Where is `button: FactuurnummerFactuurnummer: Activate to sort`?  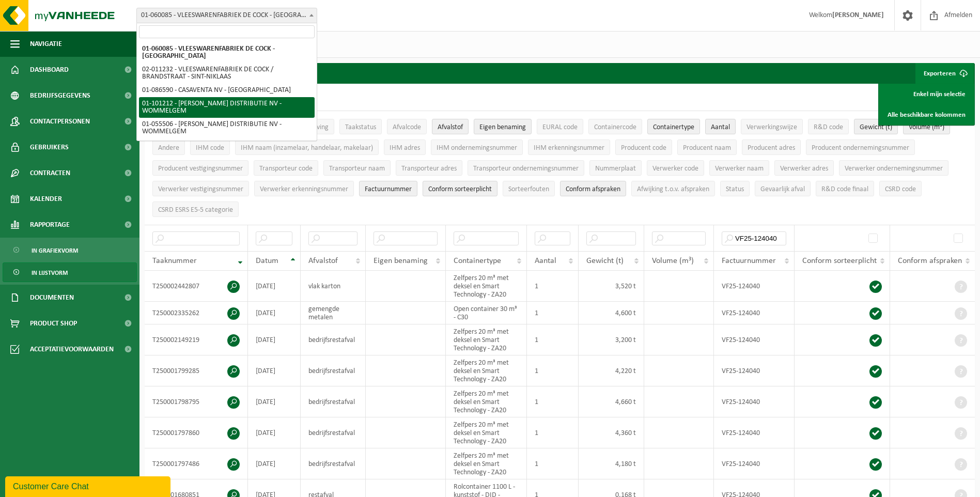
button: FactuurnummerFactuurnummer: Activate to sort is located at coordinates (388, 188).